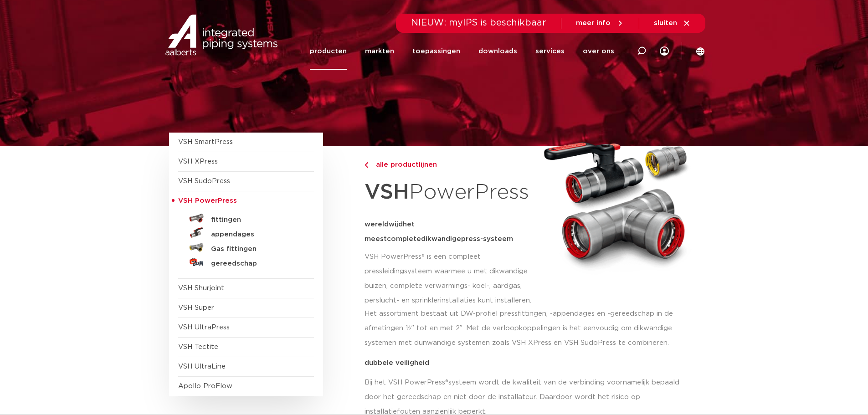 Image resolution: width=868 pixels, height=415 pixels. What do you see at coordinates (449, 279) in the screenshot?
I see `p: VSH PowerPress® is een compleet pressleidingsysteem waarmee u met dikwandige buizen, complete ver...` at bounding box center [449, 279].